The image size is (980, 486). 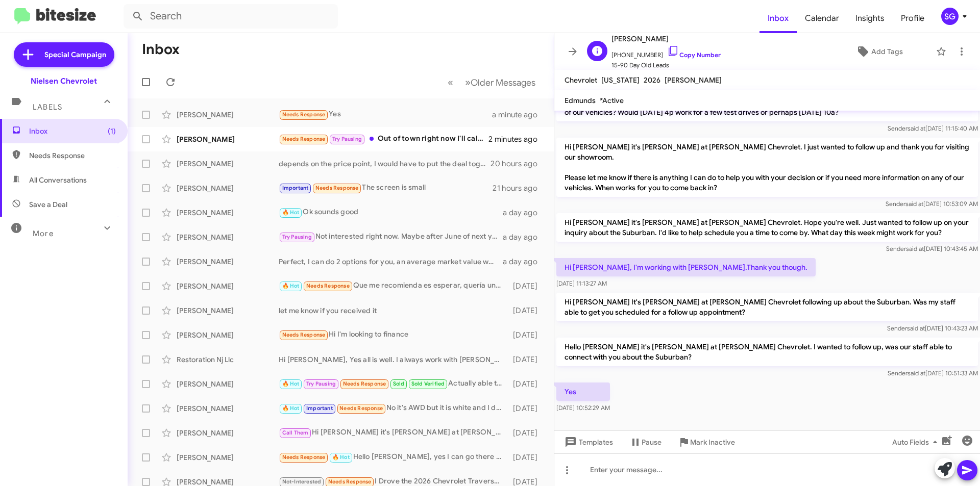 What do you see at coordinates (821, 18) in the screenshot?
I see `a: Calendar` at bounding box center [821, 18].